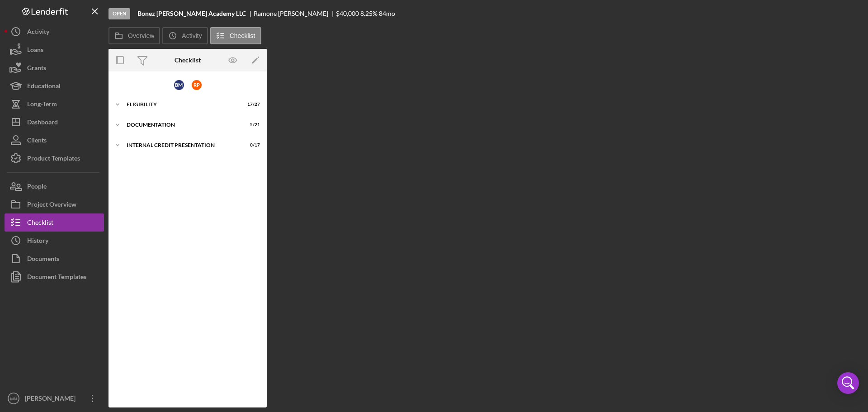 The image size is (868, 412). Describe the element at coordinates (54, 240) in the screenshot. I see `a: History` at that location.